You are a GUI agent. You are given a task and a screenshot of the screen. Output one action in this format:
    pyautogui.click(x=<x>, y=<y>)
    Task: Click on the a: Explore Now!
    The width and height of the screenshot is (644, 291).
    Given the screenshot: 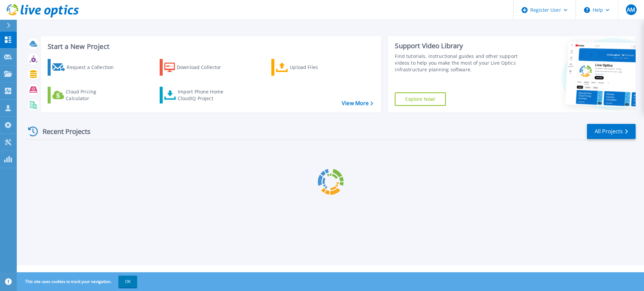 What is the action you would take?
    pyautogui.click(x=420, y=99)
    